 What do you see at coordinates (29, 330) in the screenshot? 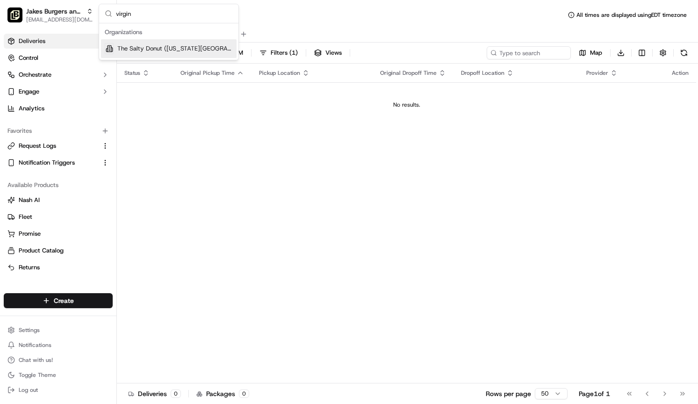
I see `span: Settings` at bounding box center [29, 330].